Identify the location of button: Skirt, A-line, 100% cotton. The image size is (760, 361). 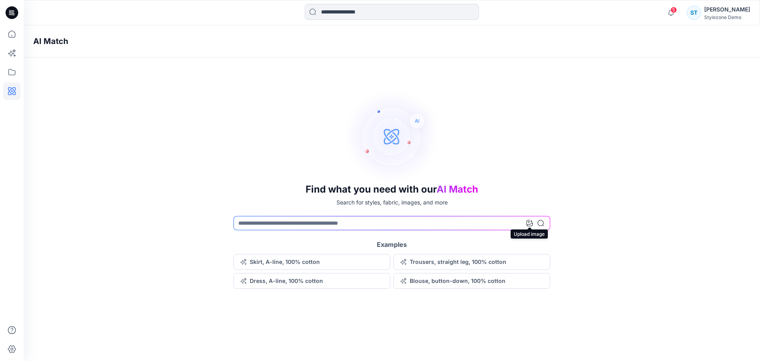
(312, 262).